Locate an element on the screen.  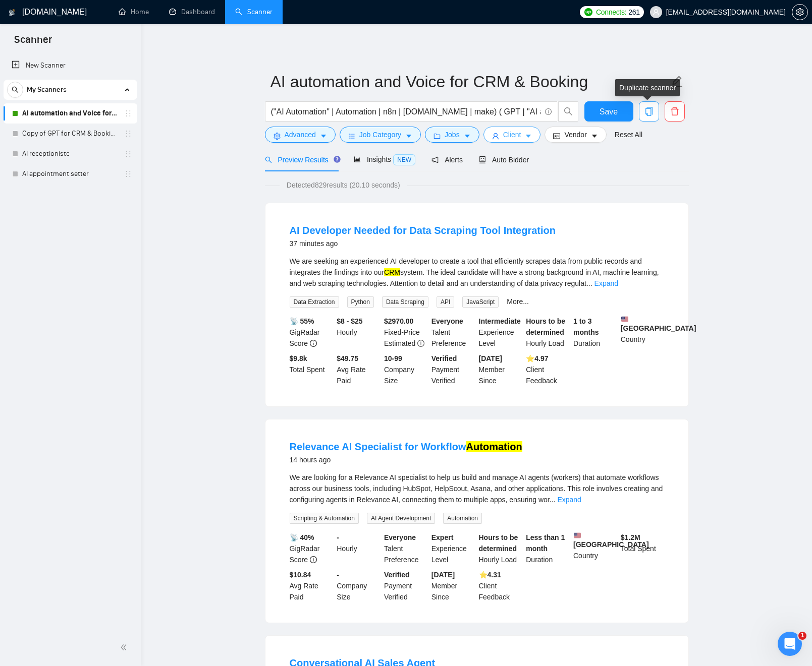
b: 📡 55% is located at coordinates (302, 322).